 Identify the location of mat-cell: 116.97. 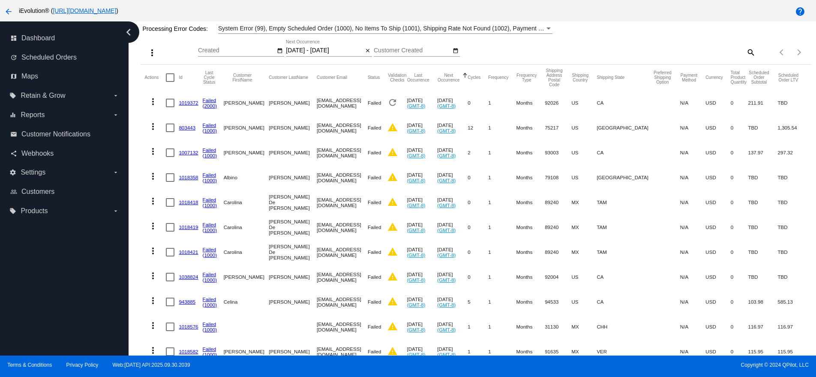
(762, 326).